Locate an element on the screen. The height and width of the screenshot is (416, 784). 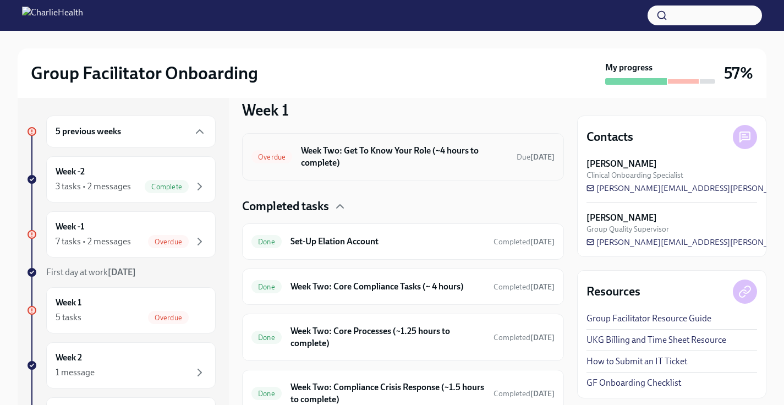
h6: Set-Up Elation Account is located at coordinates (387, 242).